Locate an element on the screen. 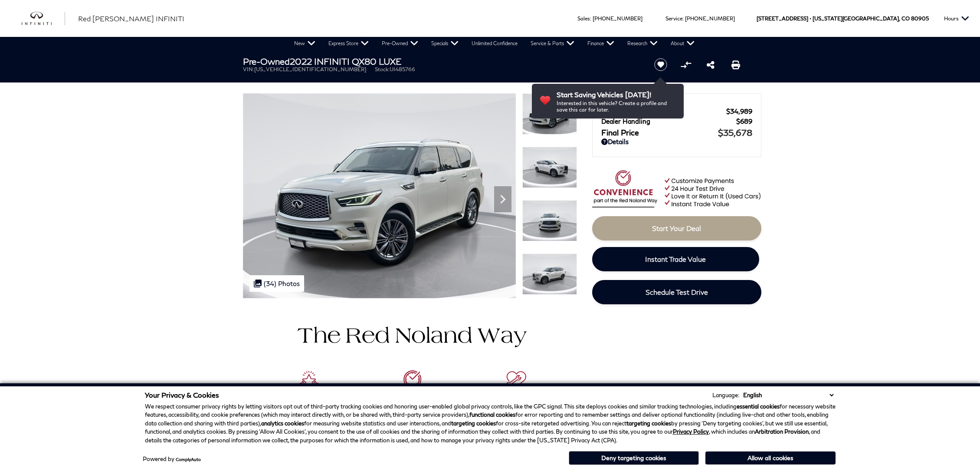  a: ComplyAuto is located at coordinates (188, 459).